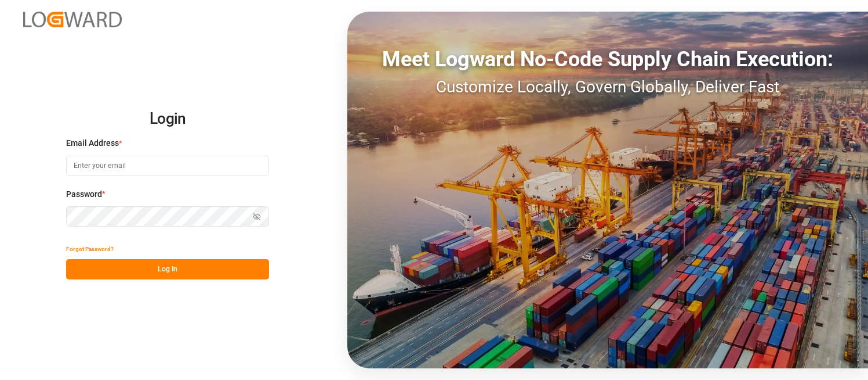 This screenshot has width=868, height=380. I want to click on button: Log In, so click(167, 269).